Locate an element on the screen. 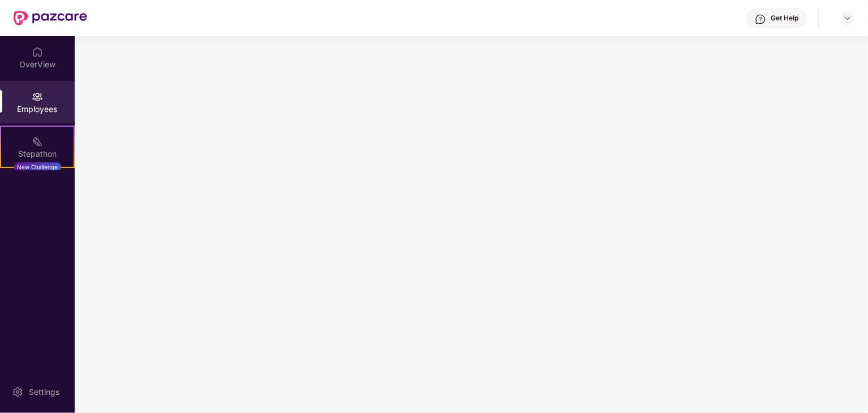 The height and width of the screenshot is (413, 868). div: New Challenge is located at coordinates (37, 167).